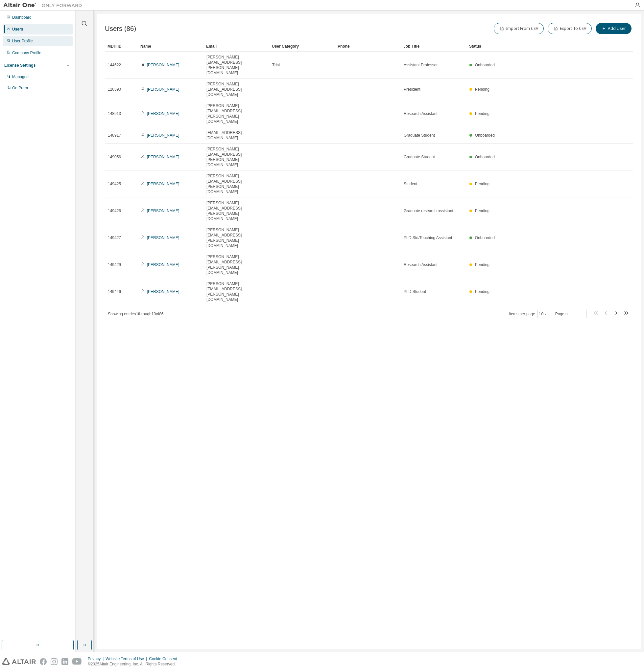 This screenshot has width=644, height=671. Describe the element at coordinates (115, 114) in the screenshot. I see `span: 148913` at that location.